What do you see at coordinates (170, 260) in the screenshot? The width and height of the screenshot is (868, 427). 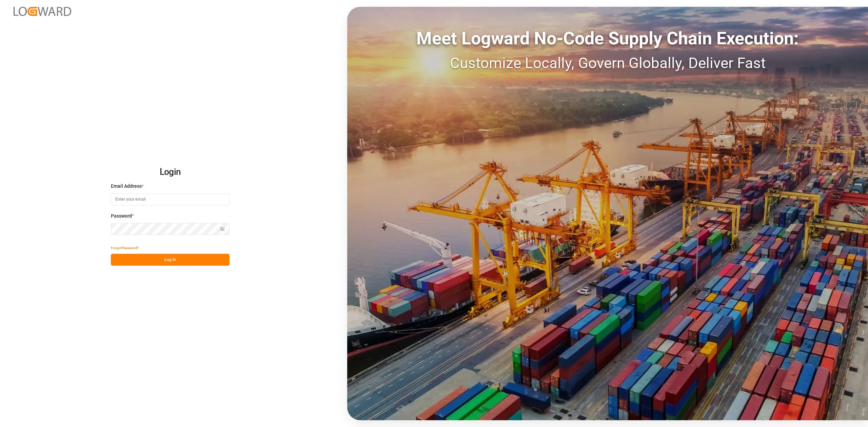 I see `button: Log In` at bounding box center [170, 260].